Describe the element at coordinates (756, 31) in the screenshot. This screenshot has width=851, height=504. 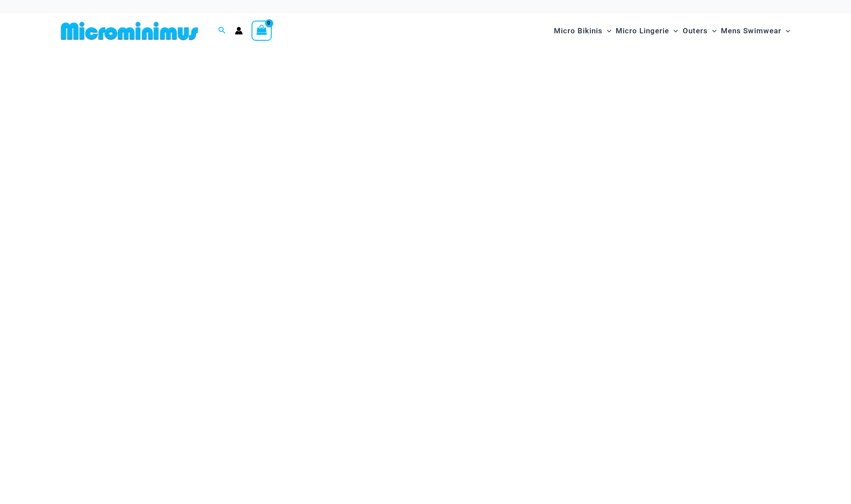
I see `a: Mens SwimwearMenu ToggleMenu Toggle` at that location.